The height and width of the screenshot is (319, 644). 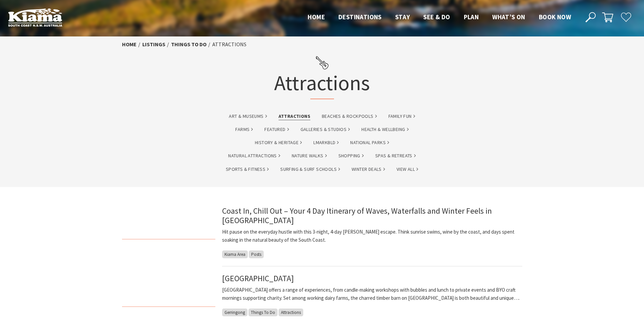 I want to click on a: Featured, so click(x=276, y=129).